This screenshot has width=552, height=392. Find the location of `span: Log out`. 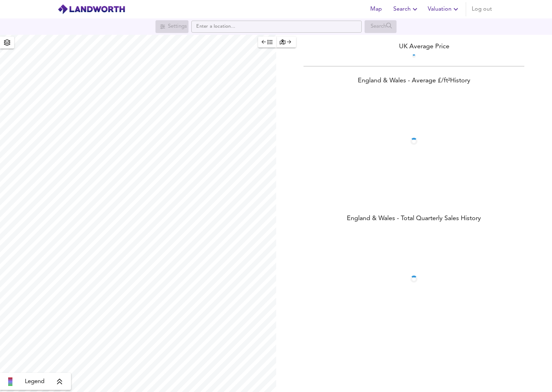

span: Log out is located at coordinates (482, 9).